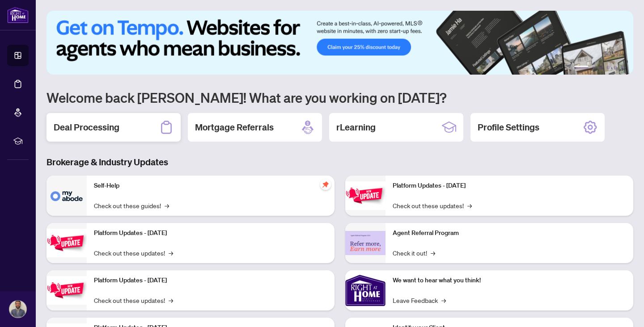 The width and height of the screenshot is (644, 327). Describe the element at coordinates (509, 233) in the screenshot. I see `p: Agent Referral Program` at that location.